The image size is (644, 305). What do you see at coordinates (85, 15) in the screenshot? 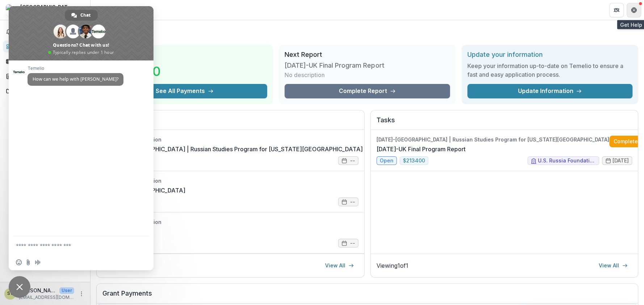
I see `span: Chat` at bounding box center [85, 15].